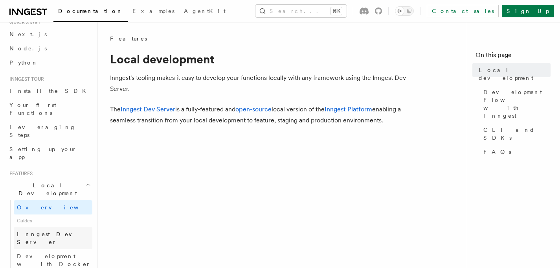 The height and width of the screenshot is (268, 560). What do you see at coordinates (57, 207) in the screenshot?
I see `span: Overview` at bounding box center [57, 207].